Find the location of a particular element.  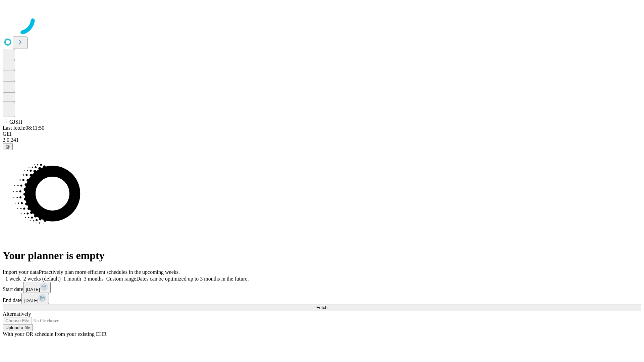

span: Dates can be optimized up to 3 months in the future. is located at coordinates (192, 278).